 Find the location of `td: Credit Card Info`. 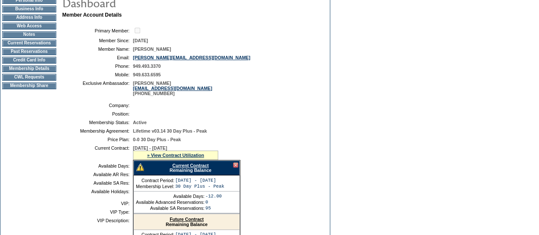

td: Credit Card Info is located at coordinates (29, 60).